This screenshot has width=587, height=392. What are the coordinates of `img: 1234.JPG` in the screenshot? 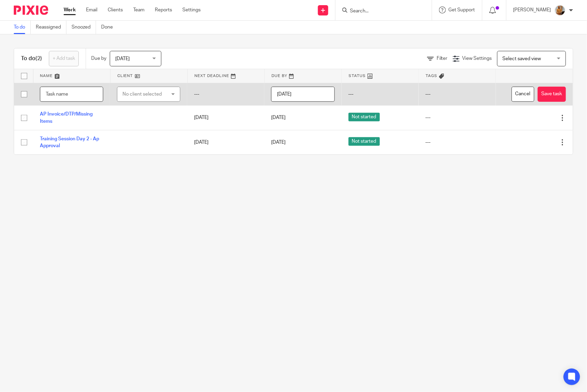 It's located at (560, 10).